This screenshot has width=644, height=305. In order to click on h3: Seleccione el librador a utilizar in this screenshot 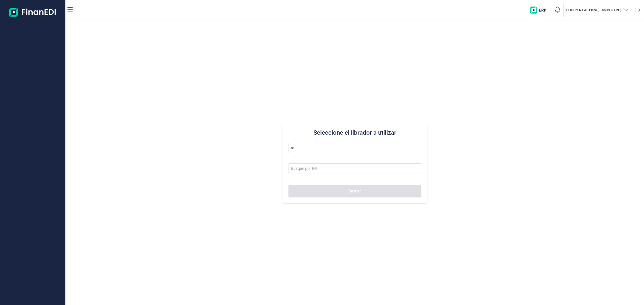, I will do `click(355, 133)`.